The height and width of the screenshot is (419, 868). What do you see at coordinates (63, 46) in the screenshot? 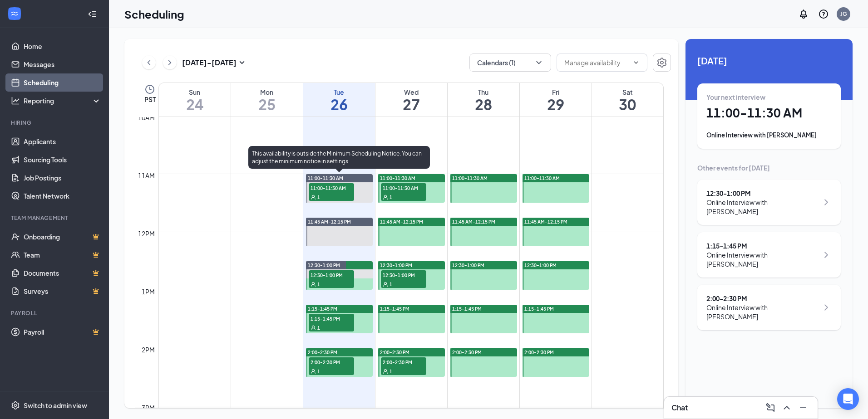
I see `a: Home` at bounding box center [63, 46].